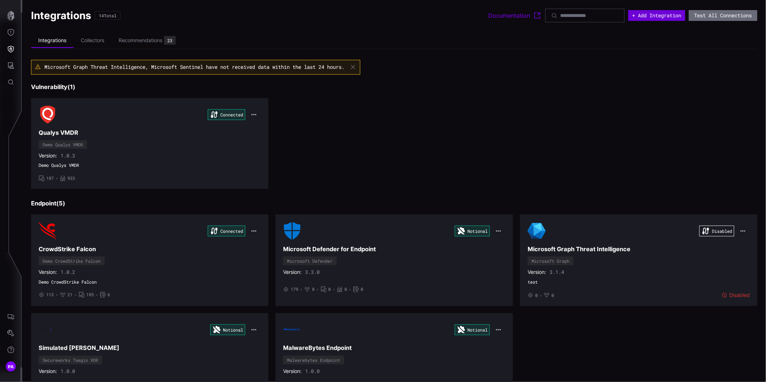  Describe the element at coordinates (92, 40) in the screenshot. I see `li: Collectors` at that location.